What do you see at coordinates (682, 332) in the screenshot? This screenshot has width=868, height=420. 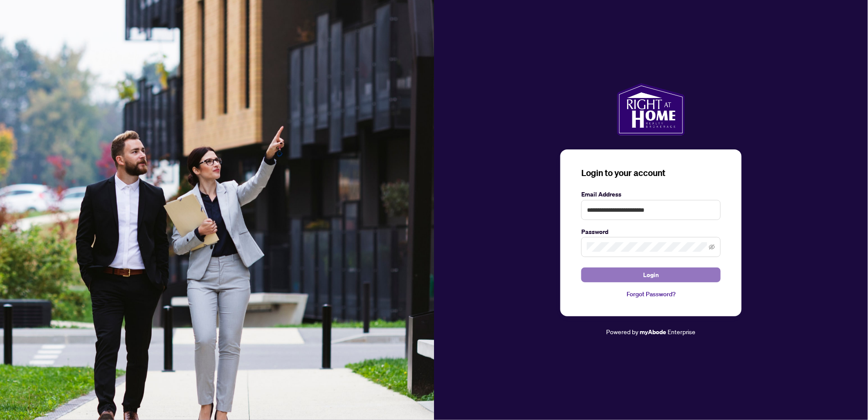 I see `span: Enterprise` at bounding box center [682, 332].